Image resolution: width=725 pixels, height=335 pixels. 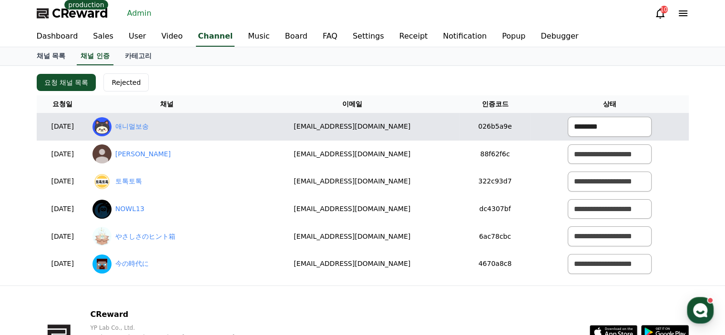 What do you see at coordinates (495, 236) in the screenshot?
I see `td: 6ac78cbc` at bounding box center [495, 236].